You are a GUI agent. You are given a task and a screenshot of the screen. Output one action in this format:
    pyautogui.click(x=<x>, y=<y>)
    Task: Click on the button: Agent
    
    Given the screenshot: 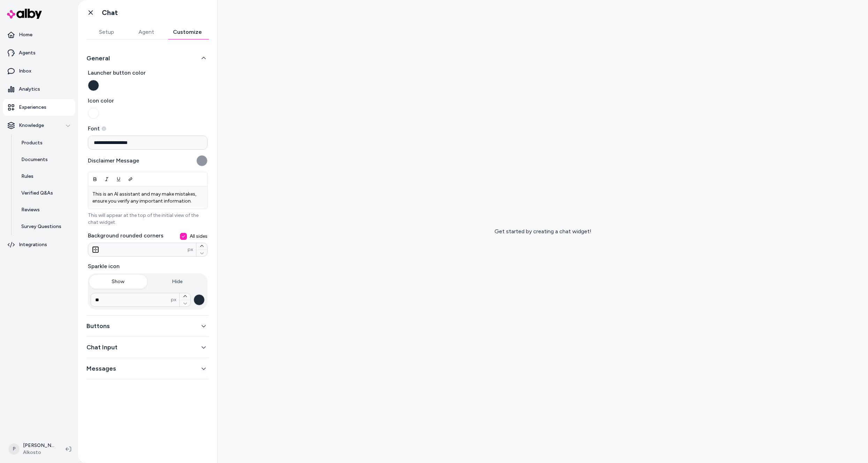 What is the action you would take?
    pyautogui.click(x=146, y=32)
    